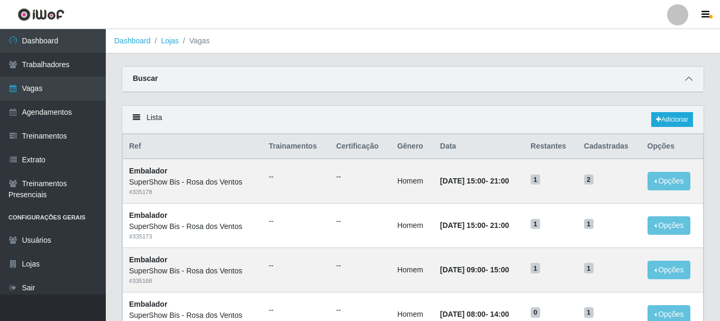 Image resolution: width=720 pixels, height=321 pixels. I want to click on li: Vagas, so click(194, 41).